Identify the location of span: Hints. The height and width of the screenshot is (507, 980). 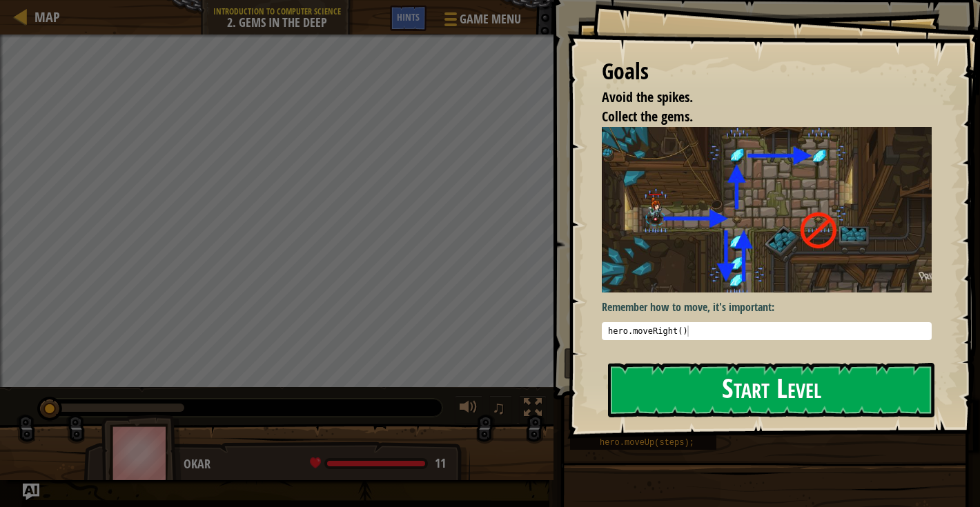
(408, 16).